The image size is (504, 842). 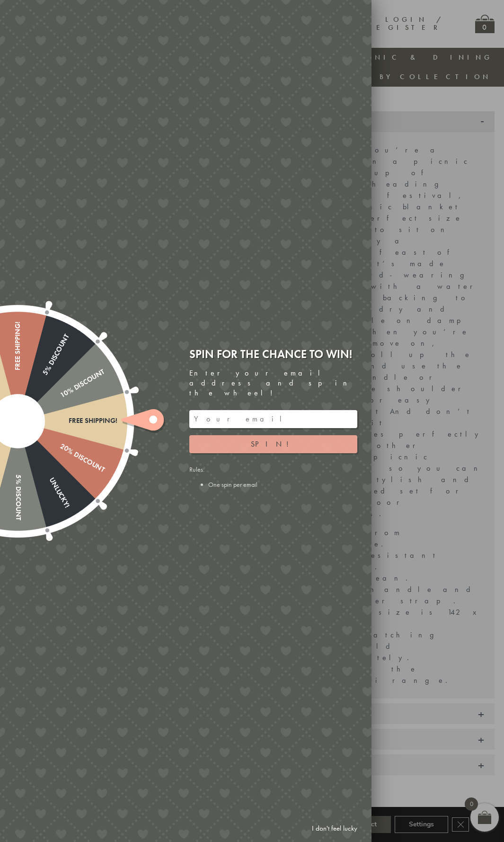 I want to click on div: Unlucky!, so click(x=43, y=464).